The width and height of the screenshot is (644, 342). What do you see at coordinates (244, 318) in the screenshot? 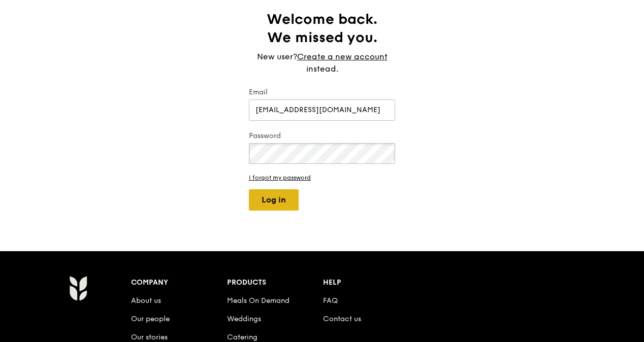
I see `a: Weddings` at bounding box center [244, 318].